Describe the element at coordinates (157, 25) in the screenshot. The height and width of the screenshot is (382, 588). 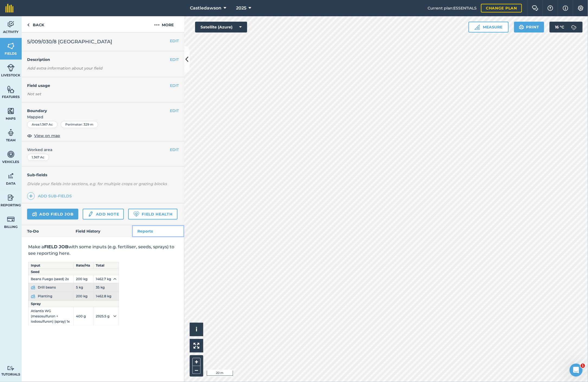
I see `img: svg+xml;base64,PHN2ZyB4bWxucz0iaHR0cDovL3d3dy53My5vcmcvMjAwMC9zdmciIHdpZHRoPSIyMCIgaGVpZ2h0PSIyNC...` at that location.